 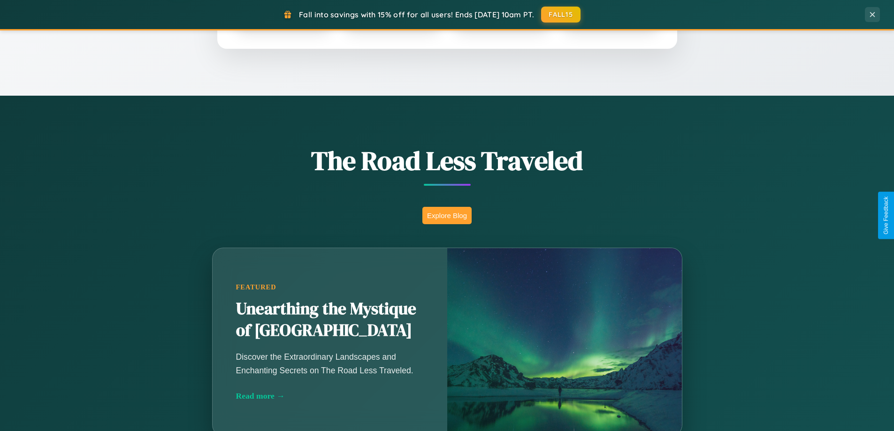 I want to click on button: FALL15, so click(x=561, y=15).